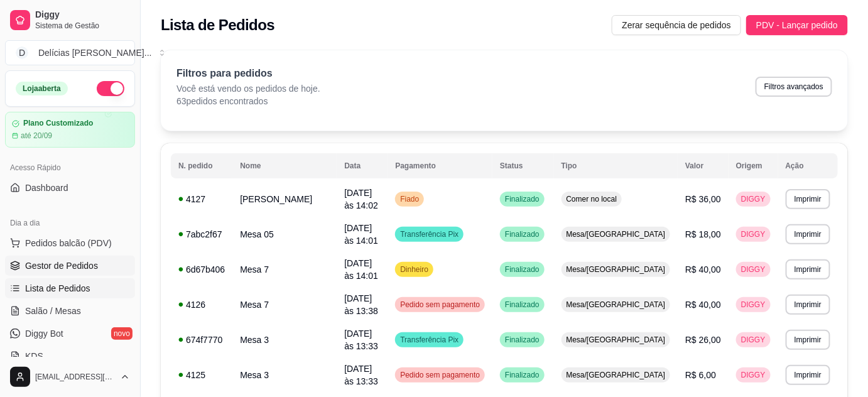 This screenshot has height=397, width=868. What do you see at coordinates (202, 199) in the screenshot?
I see `div: 4127` at bounding box center [202, 199].